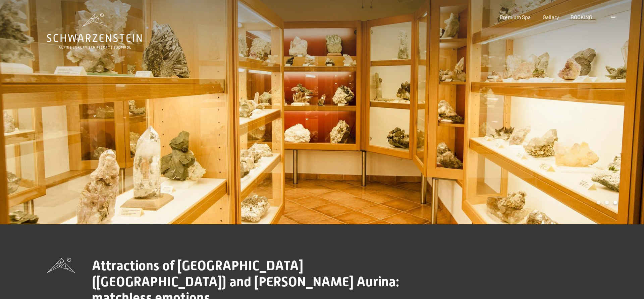  What do you see at coordinates (607, 203) in the screenshot?
I see `div: Carousel Page 2` at bounding box center [607, 203].